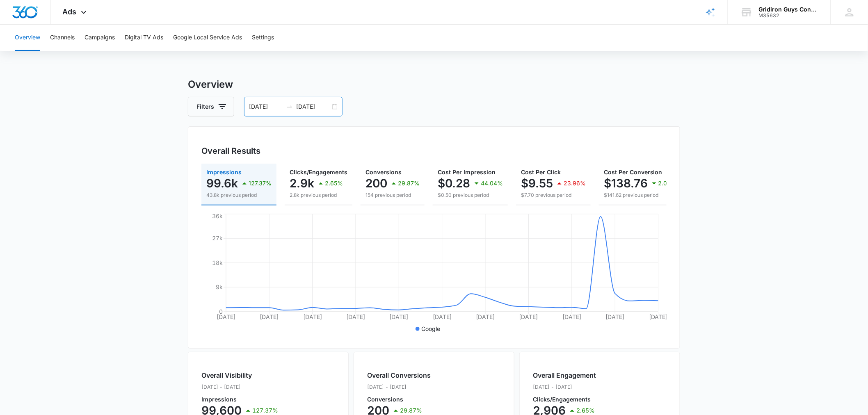  What do you see at coordinates (222, 183) in the screenshot?
I see `p: 99.6k` at bounding box center [222, 183].